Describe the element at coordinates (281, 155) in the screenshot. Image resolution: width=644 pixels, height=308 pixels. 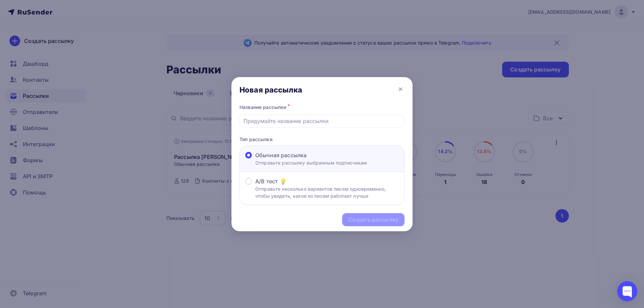
I see `span: Обычная рассылка` at that location.